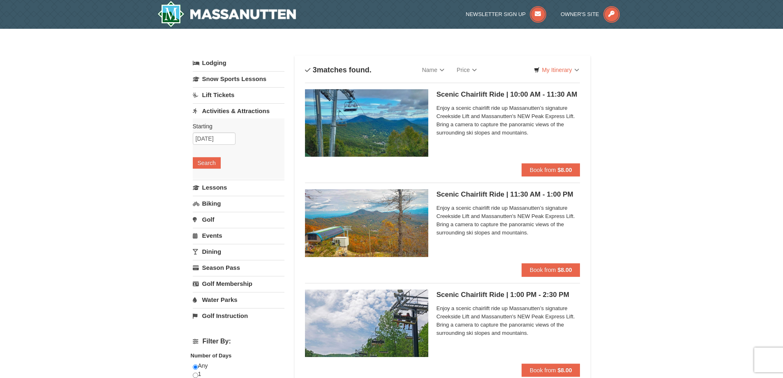 This screenshot has height=378, width=783. I want to click on a: Biking, so click(238, 203).